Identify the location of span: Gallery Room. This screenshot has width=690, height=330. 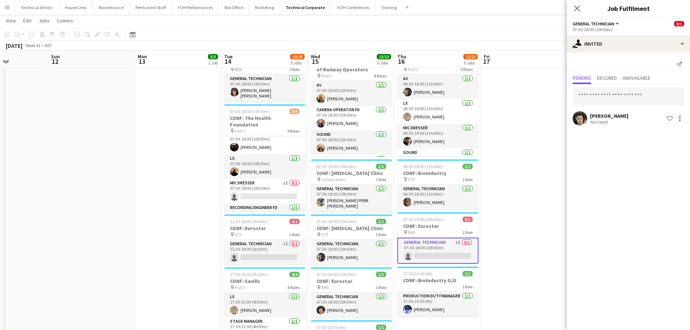
(334, 179).